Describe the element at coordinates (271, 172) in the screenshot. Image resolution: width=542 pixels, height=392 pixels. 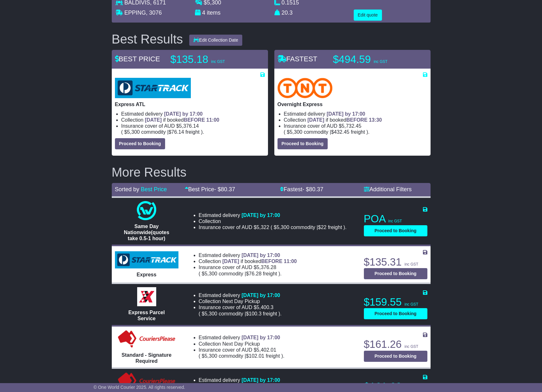
I see `h2: More Results` at that location.